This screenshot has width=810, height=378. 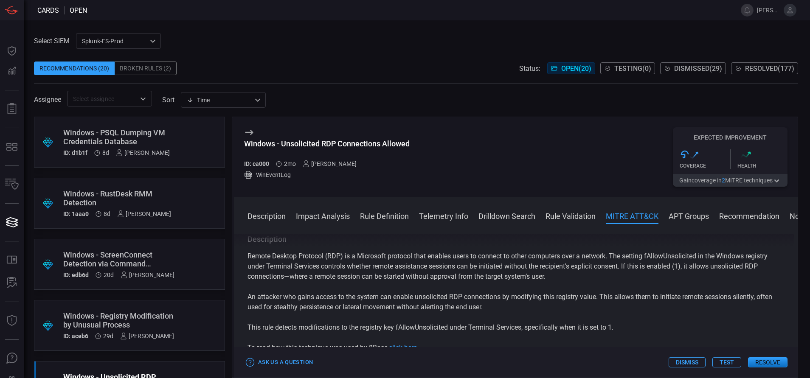 What do you see at coordinates (689, 216) in the screenshot?
I see `button: APT Groups` at bounding box center [689, 216].